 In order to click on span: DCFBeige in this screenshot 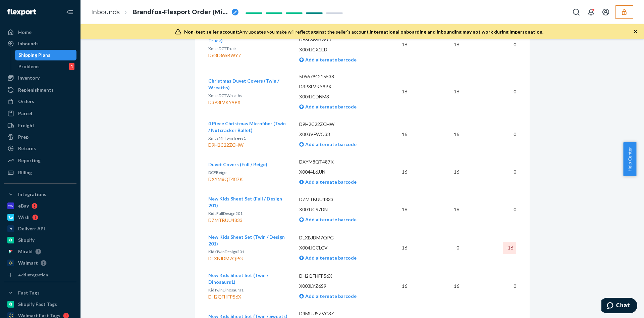, I will do `click(217, 172)`.